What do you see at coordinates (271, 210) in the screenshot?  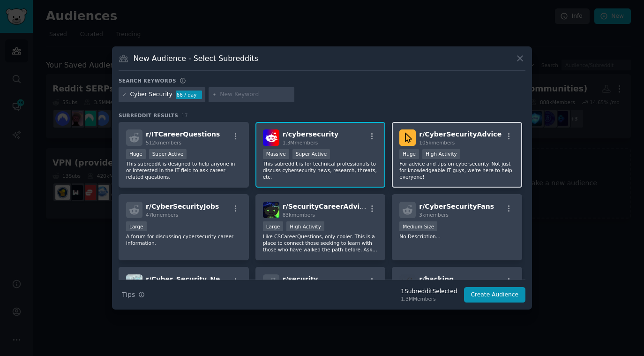 I see `img: SecurityCareerAdvice` at bounding box center [271, 210].